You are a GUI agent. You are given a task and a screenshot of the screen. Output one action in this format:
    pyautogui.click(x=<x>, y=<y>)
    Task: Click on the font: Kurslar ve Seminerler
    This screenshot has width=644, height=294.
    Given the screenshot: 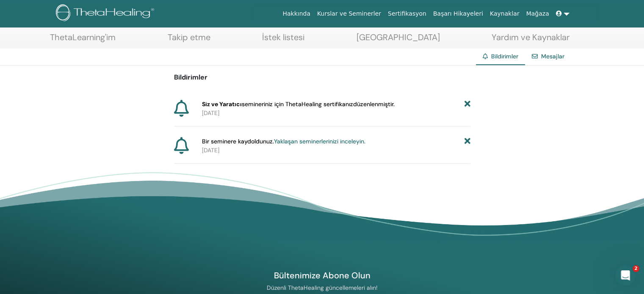 What is the action you would take?
    pyautogui.click(x=349, y=14)
    